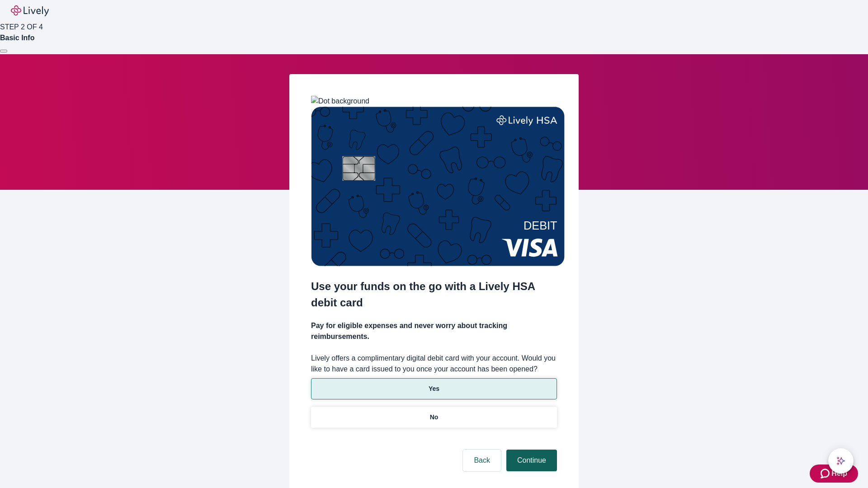 The image size is (868, 488). Describe the element at coordinates (833, 474) in the screenshot. I see `button: Zendesk support iconHelp` at that location.